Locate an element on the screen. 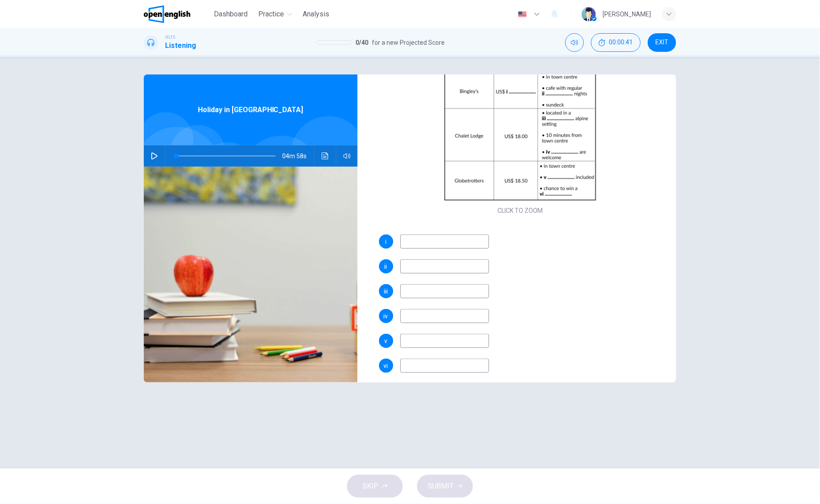  h1: Listening is located at coordinates (181, 46).